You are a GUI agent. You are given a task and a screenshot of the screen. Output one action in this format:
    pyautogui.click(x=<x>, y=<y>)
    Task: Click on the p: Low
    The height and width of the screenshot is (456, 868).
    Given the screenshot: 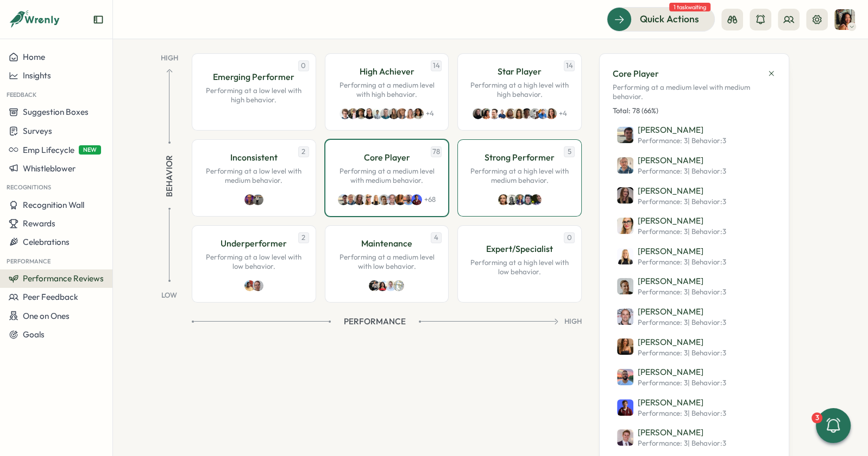 What is the action you would take?
    pyautogui.click(x=169, y=293)
    